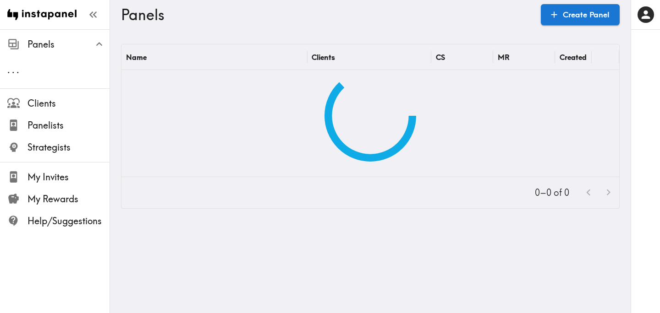 The image size is (660, 313). What do you see at coordinates (68, 177) in the screenshot?
I see `span: My Invites` at bounding box center [68, 177].